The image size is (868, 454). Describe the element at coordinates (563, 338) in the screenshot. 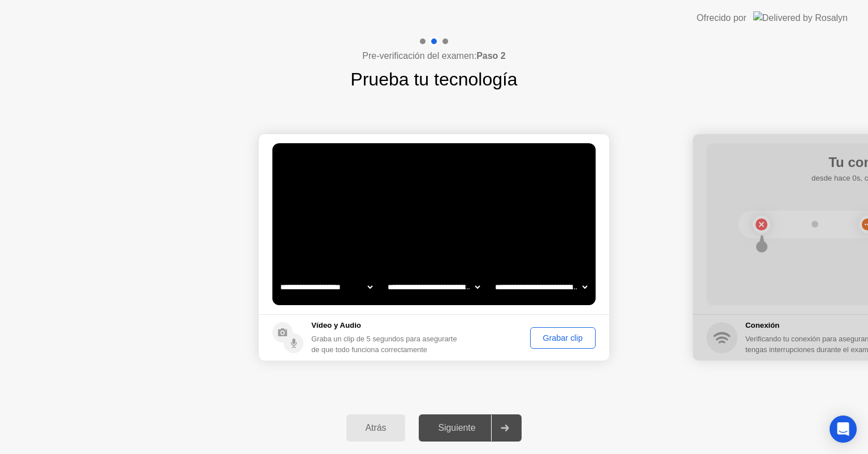

I see `div: Grabar clip` at that location.